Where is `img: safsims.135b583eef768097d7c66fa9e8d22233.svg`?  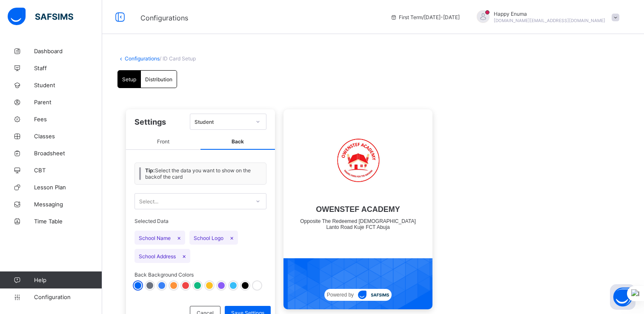
img: safsims.135b583eef768097d7c66fa9e8d22233.svg is located at coordinates (373, 295).